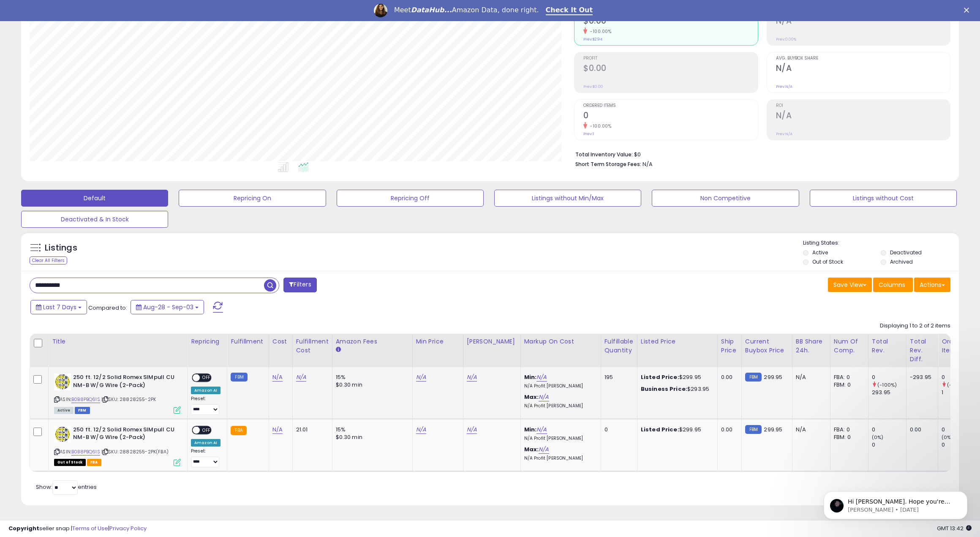  I want to click on div: 21.01, so click(311, 429).